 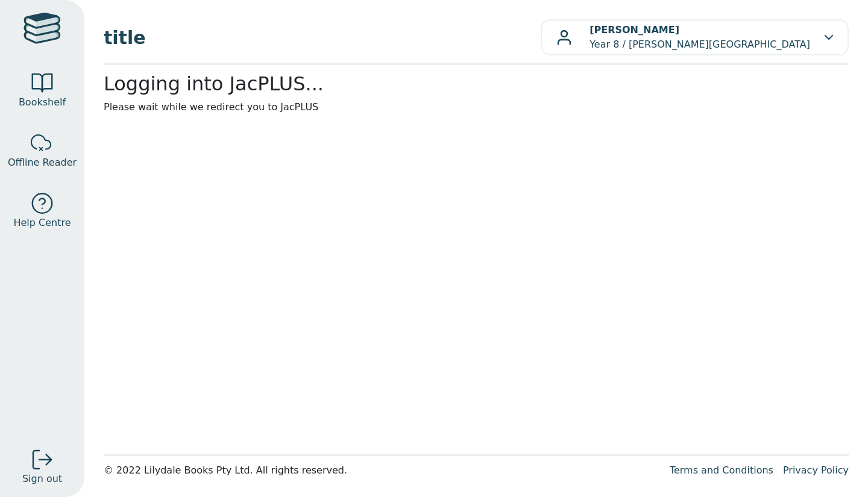 I want to click on span: Help Centre, so click(x=42, y=223).